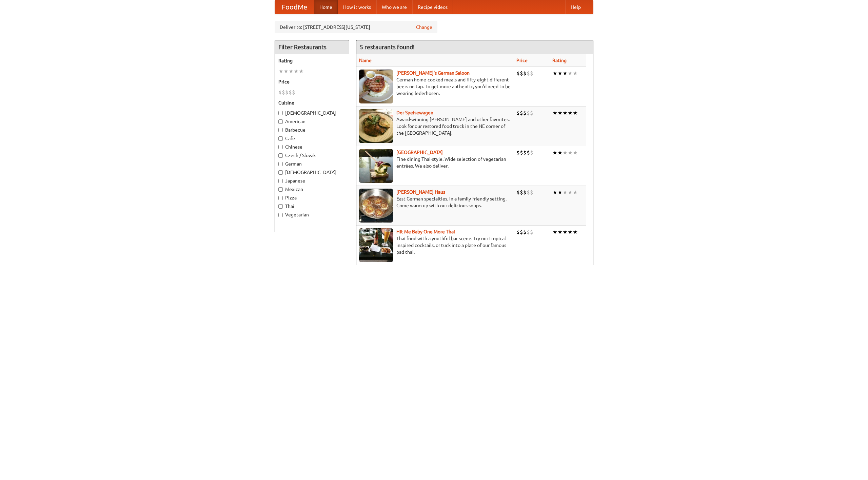 The height and width of the screenshot is (480, 868). What do you see at coordinates (312, 164) in the screenshot?
I see `label: German` at bounding box center [312, 164].